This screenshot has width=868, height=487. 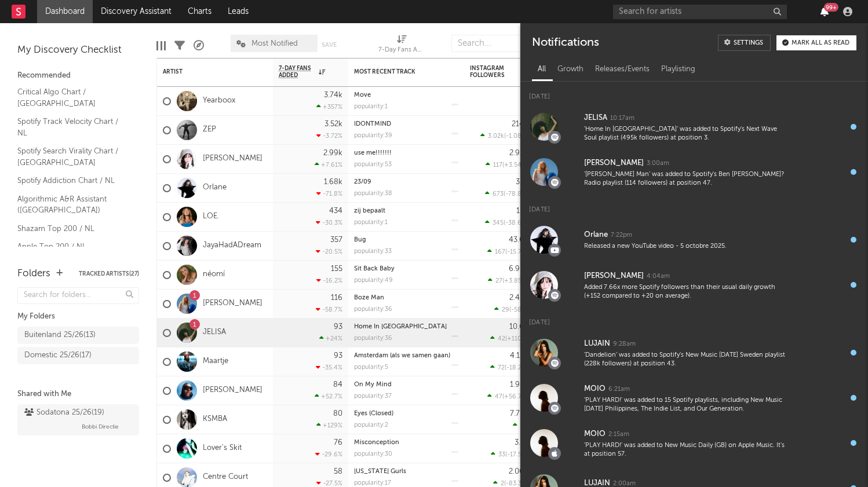 I want to click on div: Shared with Me, so click(x=79, y=394).